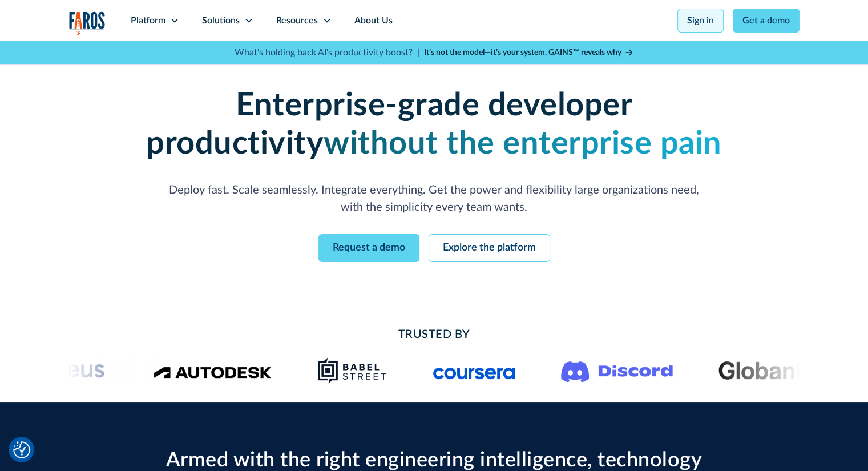 This screenshot has height=471, width=868. I want to click on button: Cookie Settings, so click(22, 449).